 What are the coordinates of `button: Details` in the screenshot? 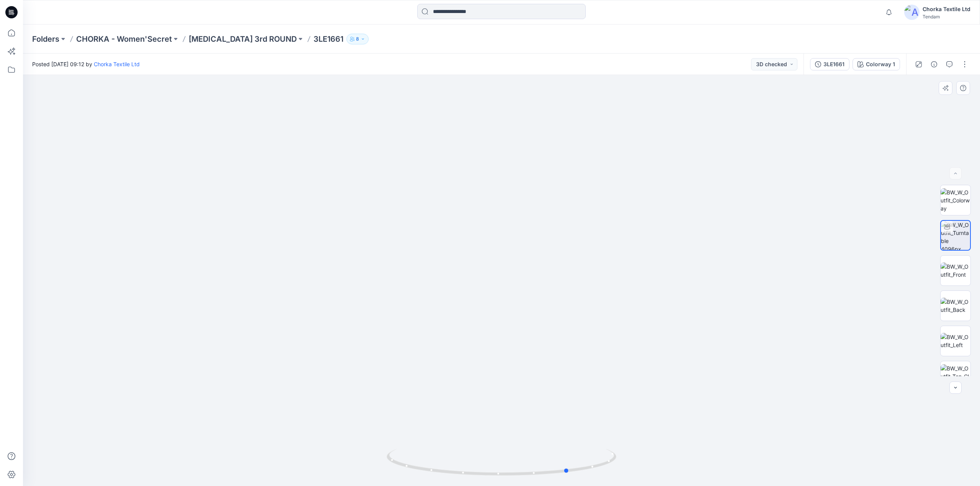 It's located at (934, 65).